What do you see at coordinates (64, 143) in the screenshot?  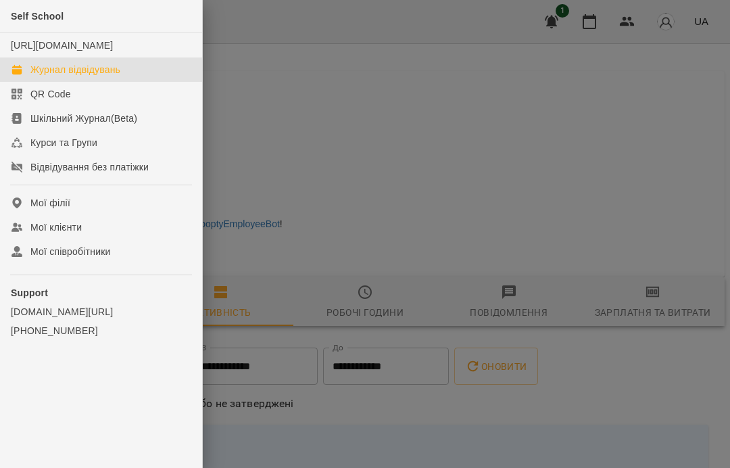 I see `div: Курси та Групи` at bounding box center [64, 143].